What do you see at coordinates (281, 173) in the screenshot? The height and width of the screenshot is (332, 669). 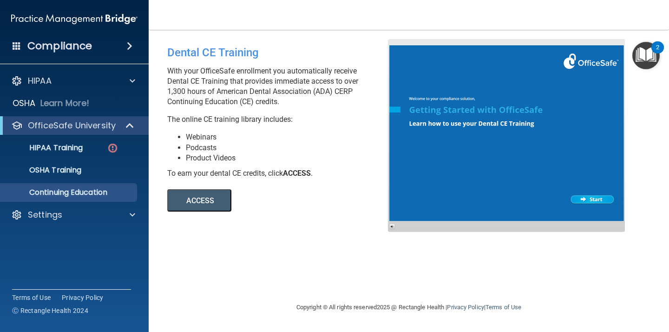 I see `div: To earn your dental CE credits, click .` at bounding box center [281, 173].